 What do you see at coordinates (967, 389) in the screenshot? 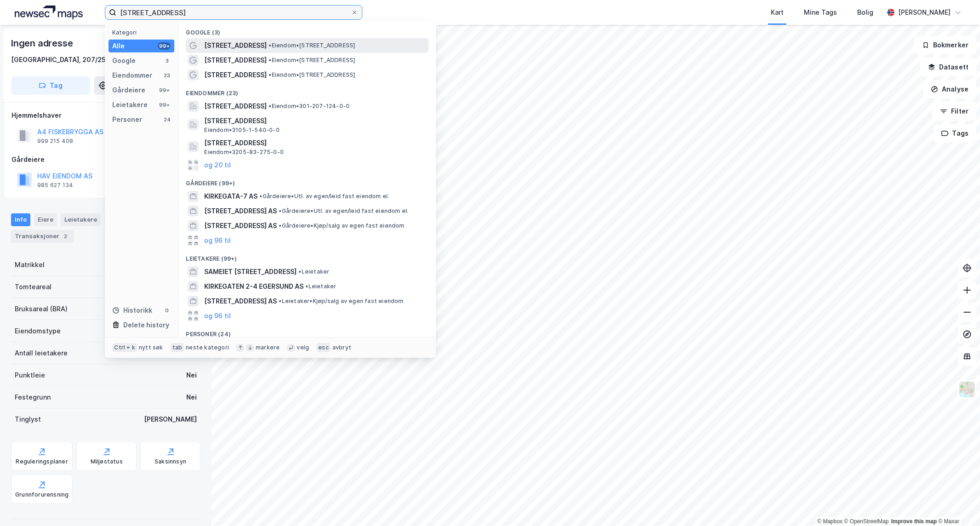
I see `img: Z` at bounding box center [967, 389].